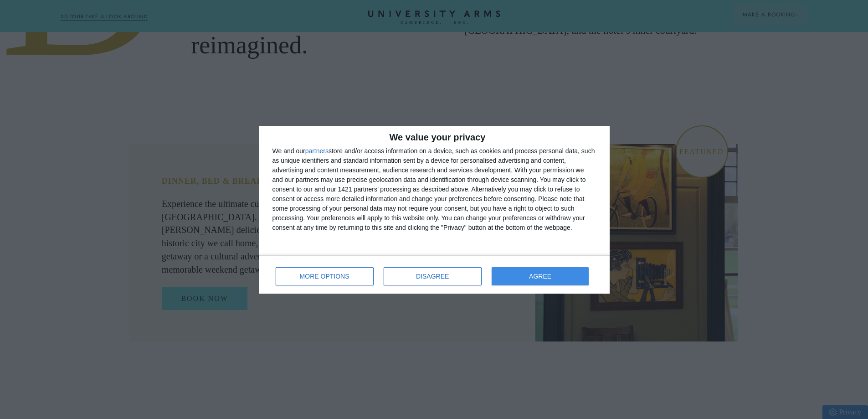 This screenshot has height=419, width=868. Describe the element at coordinates (324, 276) in the screenshot. I see `button: MORE OPTIONS` at that location.